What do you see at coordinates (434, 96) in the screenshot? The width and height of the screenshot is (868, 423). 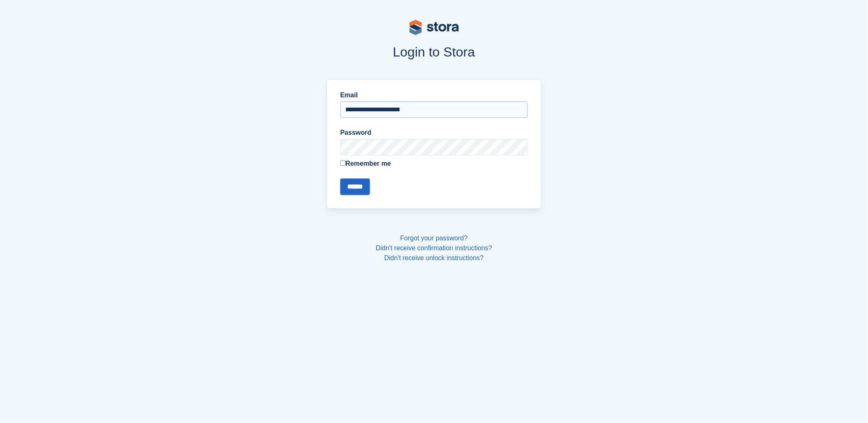 I see `label: Email` at bounding box center [434, 96].